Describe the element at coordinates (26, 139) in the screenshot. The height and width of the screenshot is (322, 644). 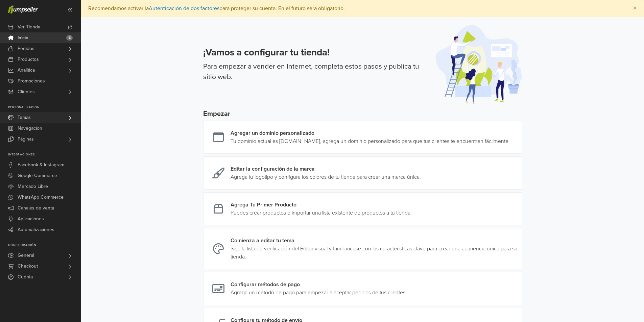
I see `span: Páginas` at that location.